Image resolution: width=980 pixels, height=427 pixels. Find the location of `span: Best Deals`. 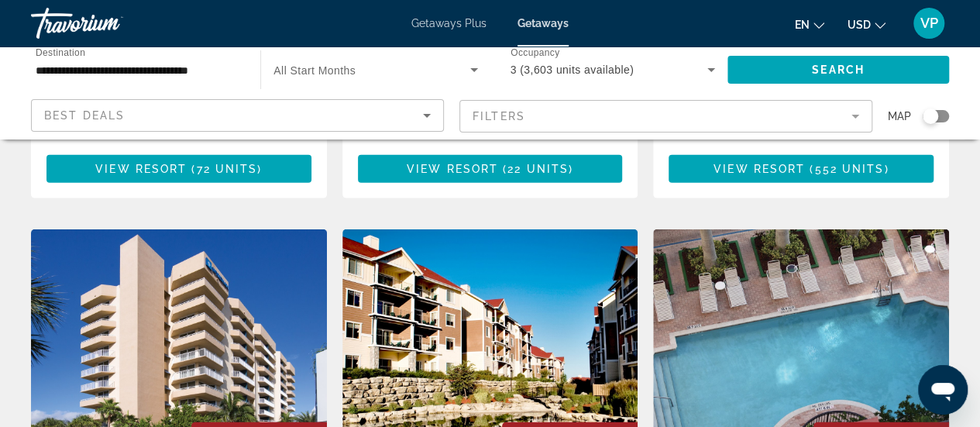

span: Best Deals is located at coordinates (84, 116).